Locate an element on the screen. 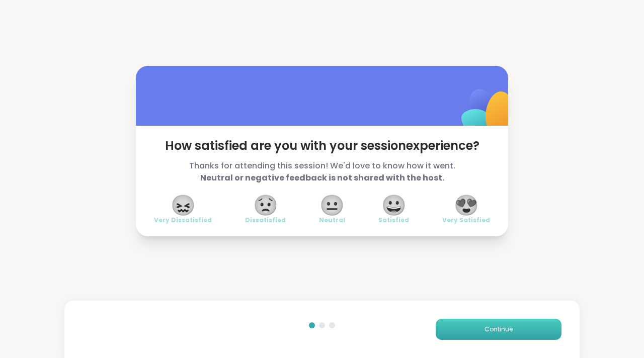 The height and width of the screenshot is (358, 644). span: Thanks for attending this session! We'd love to know how it went. is located at coordinates (322, 172).